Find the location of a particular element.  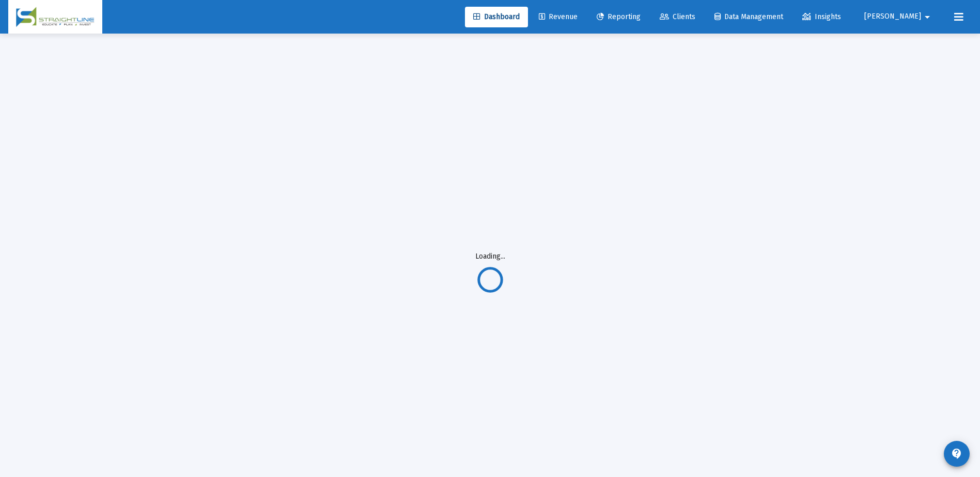

a: Reporting is located at coordinates (618, 17).